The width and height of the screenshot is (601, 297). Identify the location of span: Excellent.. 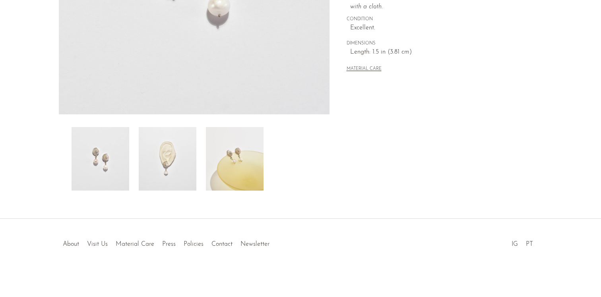
(438, 28).